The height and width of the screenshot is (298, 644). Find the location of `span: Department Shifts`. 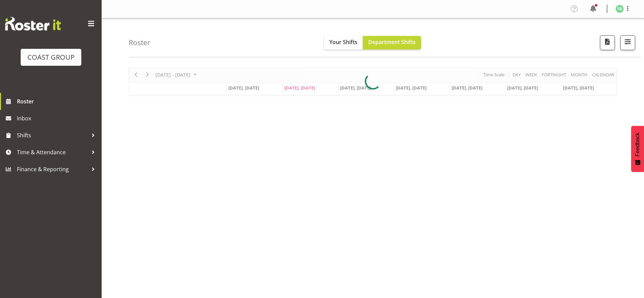

span: Department Shifts is located at coordinates (392, 42).